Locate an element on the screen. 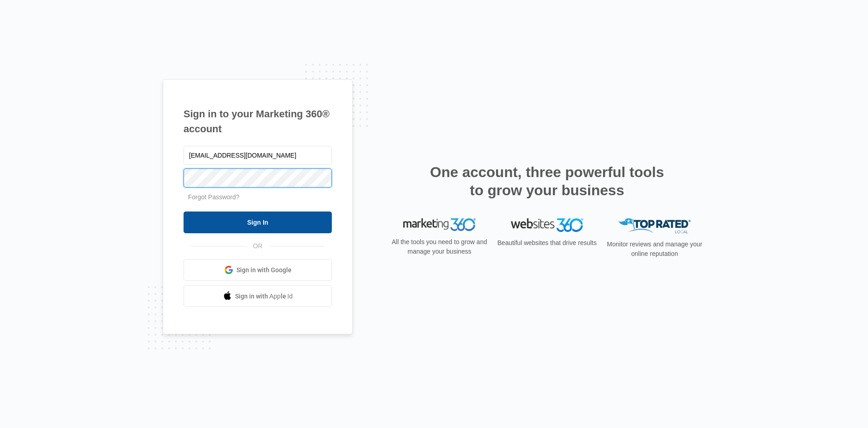 The height and width of the screenshot is (428, 868). span: Sign in with Apple Id is located at coordinates (264, 296).